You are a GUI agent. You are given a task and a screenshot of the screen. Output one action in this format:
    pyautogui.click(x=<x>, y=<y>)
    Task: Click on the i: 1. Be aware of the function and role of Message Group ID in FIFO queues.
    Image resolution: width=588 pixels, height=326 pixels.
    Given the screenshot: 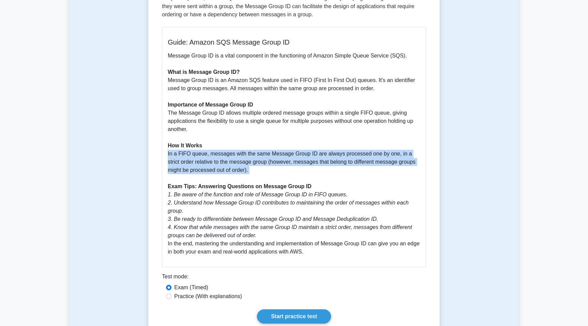 What is the action you would take?
    pyautogui.click(x=257, y=194)
    